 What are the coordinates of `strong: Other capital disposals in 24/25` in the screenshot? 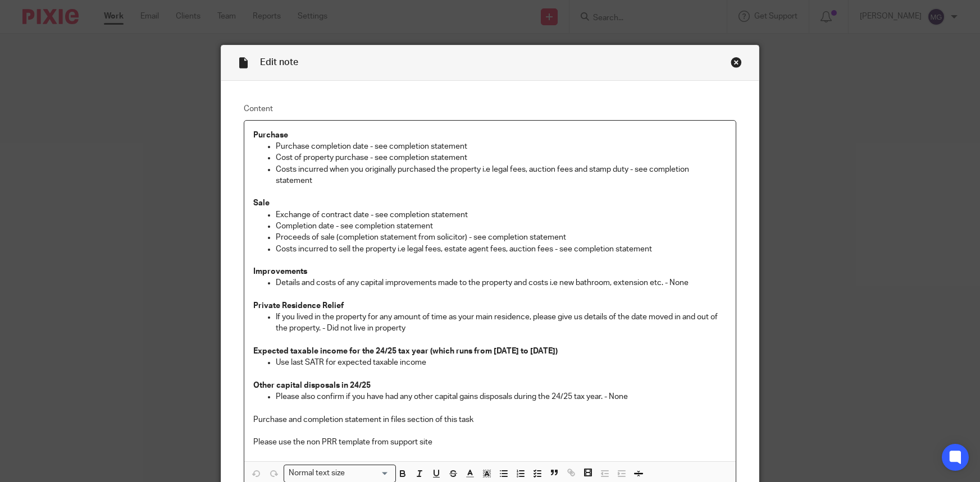 It's located at (312, 386).